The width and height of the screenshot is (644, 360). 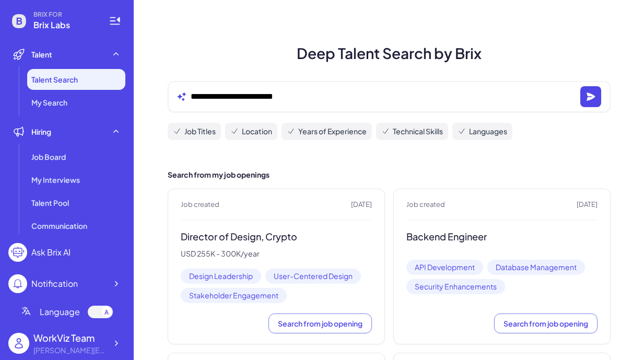 What do you see at coordinates (49, 103) in the screenshot?
I see `span: My Search` at bounding box center [49, 103].